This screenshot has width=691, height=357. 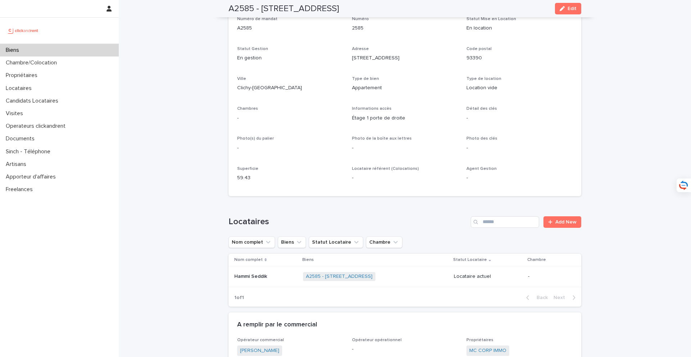 What do you see at coordinates (20, 88) in the screenshot?
I see `p: Locataires` at bounding box center [20, 88].